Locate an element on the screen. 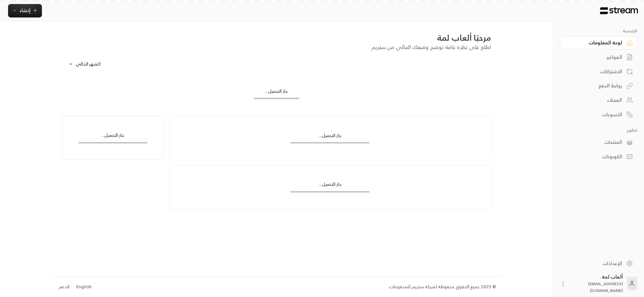  a: التسويات is located at coordinates (598, 114).